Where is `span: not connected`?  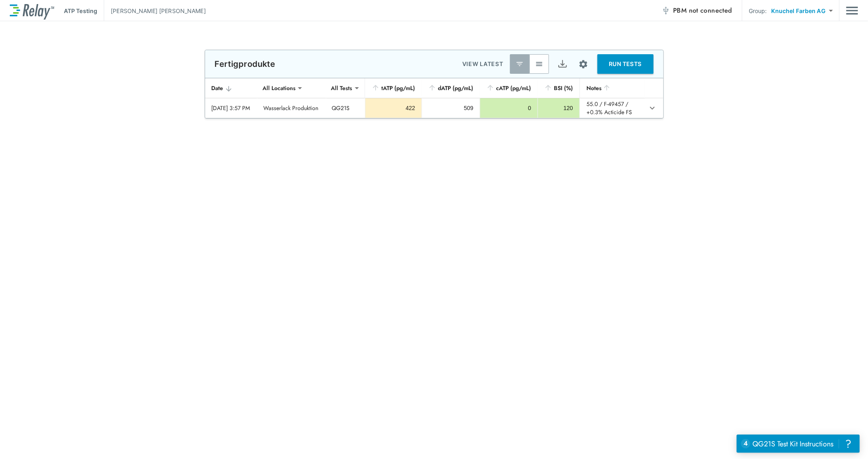
span: not connected is located at coordinates (711, 11).